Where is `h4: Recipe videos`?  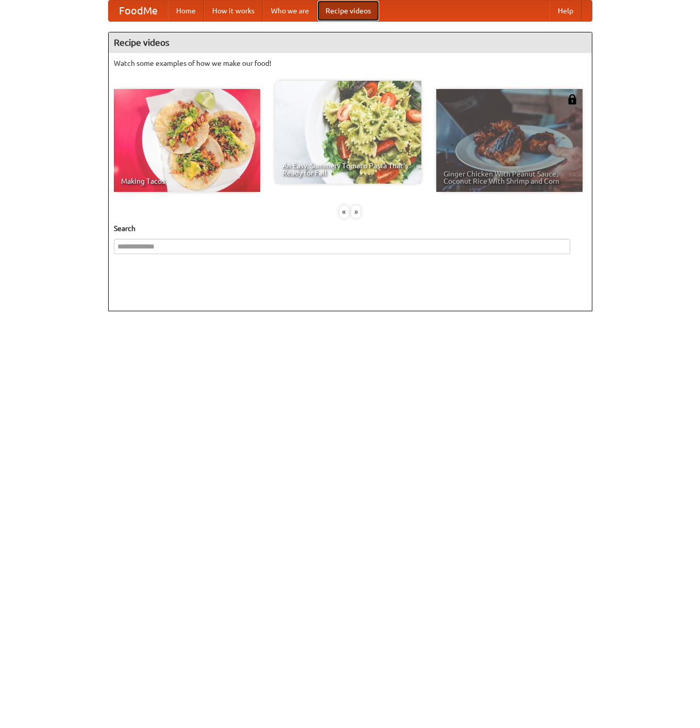
h4: Recipe videos is located at coordinates (350, 43).